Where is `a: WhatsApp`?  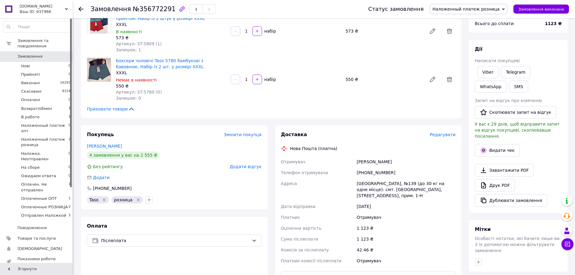 a: WhatsApp is located at coordinates (491, 87).